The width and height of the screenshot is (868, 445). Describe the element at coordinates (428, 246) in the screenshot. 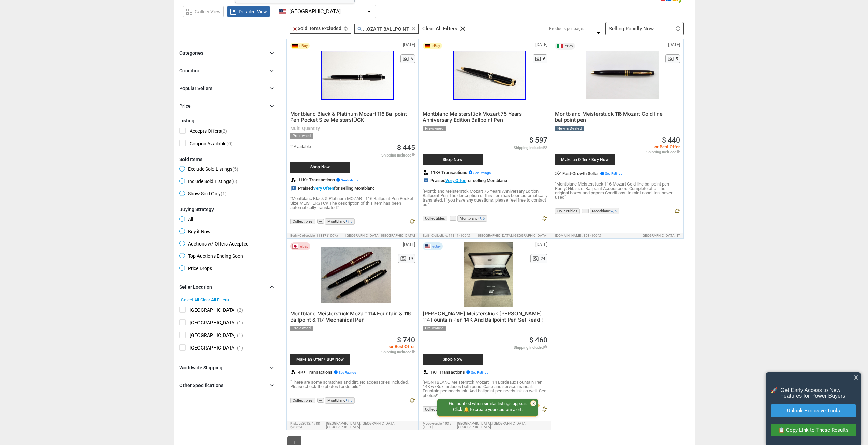

I see `img: USA Flag` at that location.